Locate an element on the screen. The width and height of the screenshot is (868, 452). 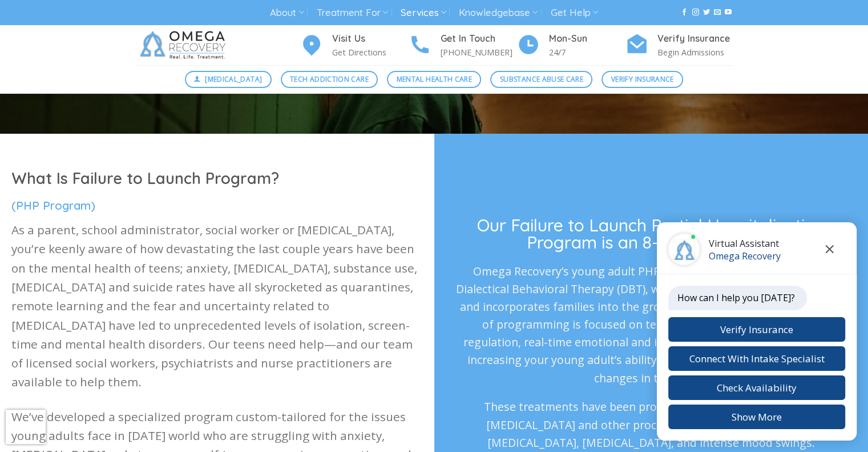
a: Tech Addiction Care is located at coordinates (329, 80).